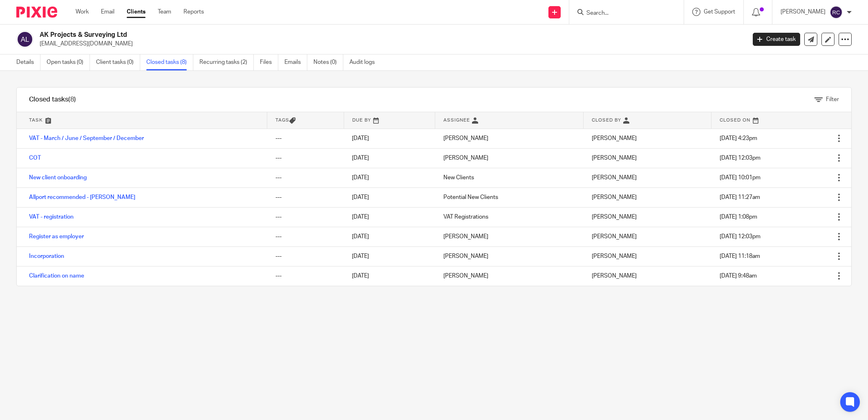 Image resolution: width=868 pixels, height=420 pixels. Describe the element at coordinates (194, 11) in the screenshot. I see `a: Reports` at that location.